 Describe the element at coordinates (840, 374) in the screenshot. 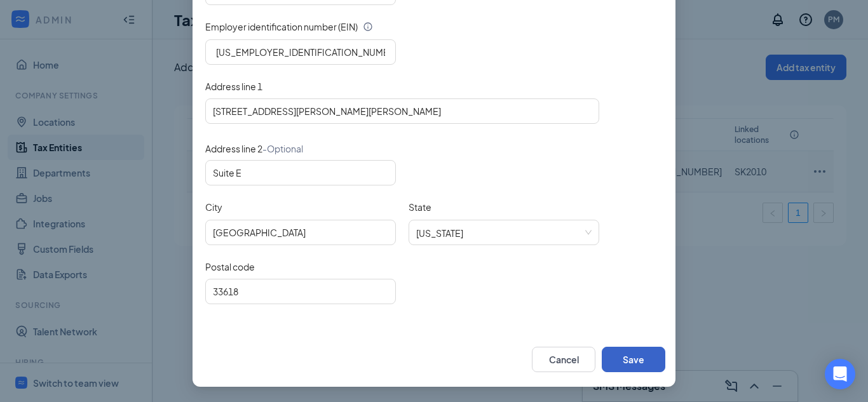

I see `div: Open Intercom Messenger` at that location.